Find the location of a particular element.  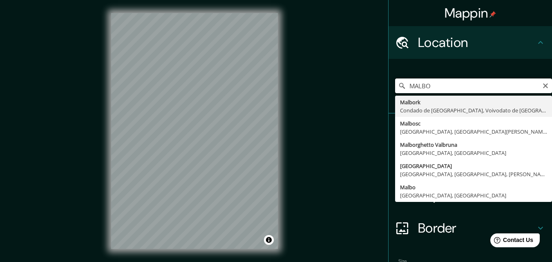

h4: Mappin is located at coordinates (470, 13).